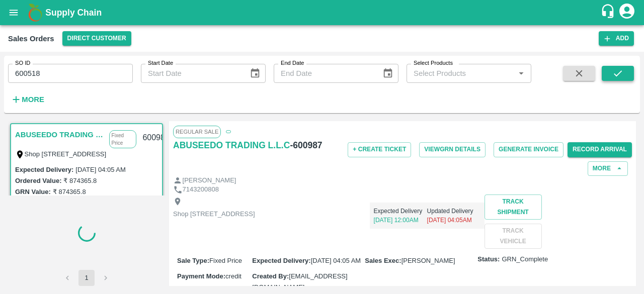 This screenshot has height=294, width=644. Describe the element at coordinates (201, 190) in the screenshot. I see `p: 7143200808` at that location.